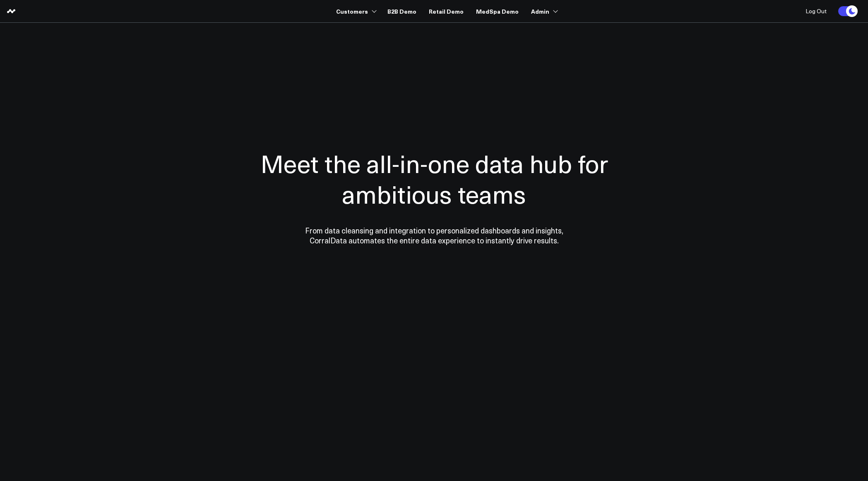 The width and height of the screenshot is (868, 481). What do you see at coordinates (497, 11) in the screenshot?
I see `a: MedSpa Demo` at bounding box center [497, 11].